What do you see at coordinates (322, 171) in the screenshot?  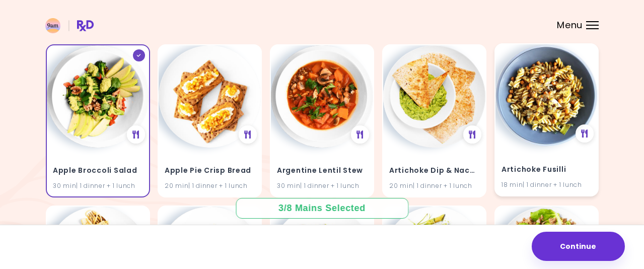 I see `h4: Argentine Lentil Stew` at bounding box center [322, 171].